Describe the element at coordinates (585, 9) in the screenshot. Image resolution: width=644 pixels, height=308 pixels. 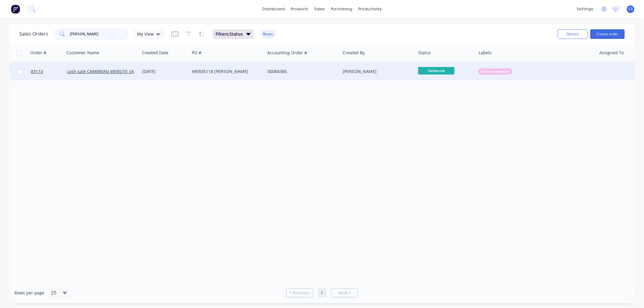
I see `div: settings` at that location.